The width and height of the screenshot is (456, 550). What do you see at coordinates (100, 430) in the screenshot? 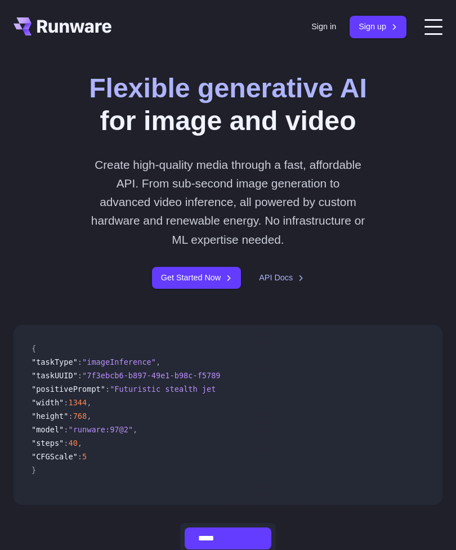
I see `span: "runware:97@2"` at bounding box center [100, 430].